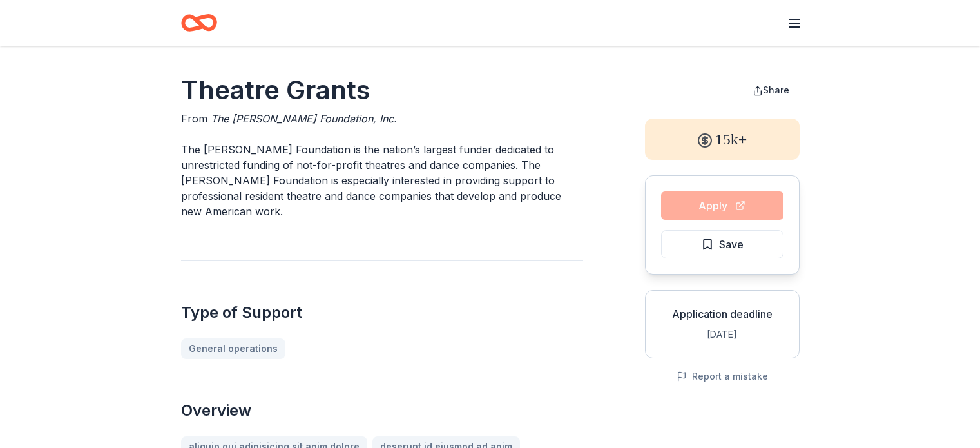 The height and width of the screenshot is (448, 980). Describe the element at coordinates (382, 312) in the screenshot. I see `h2: Type of Support` at that location.